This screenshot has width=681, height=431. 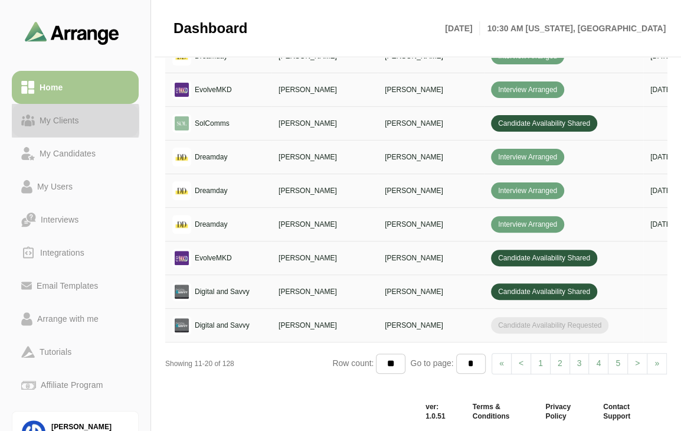 What do you see at coordinates (75, 120) in the screenshot?
I see `a: My Clients` at bounding box center [75, 120].